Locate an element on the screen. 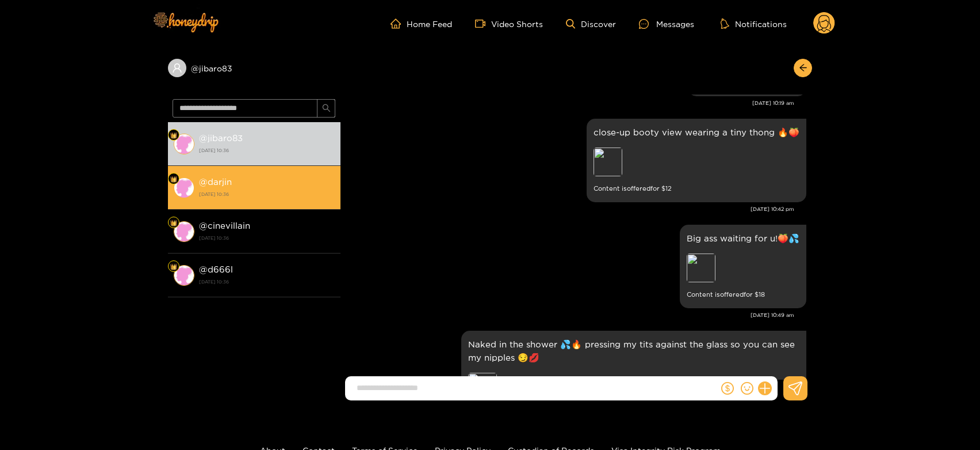 The width and height of the screenshot is (980, 450). p: close-up booty view wearing a tiny thong 🔥🍑 is located at coordinates (696, 132).